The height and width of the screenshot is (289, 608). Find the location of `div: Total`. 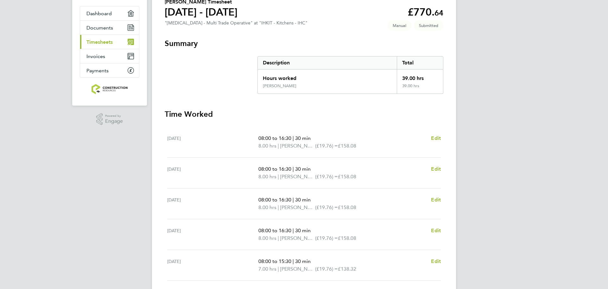

div: Total is located at coordinates (420, 63).